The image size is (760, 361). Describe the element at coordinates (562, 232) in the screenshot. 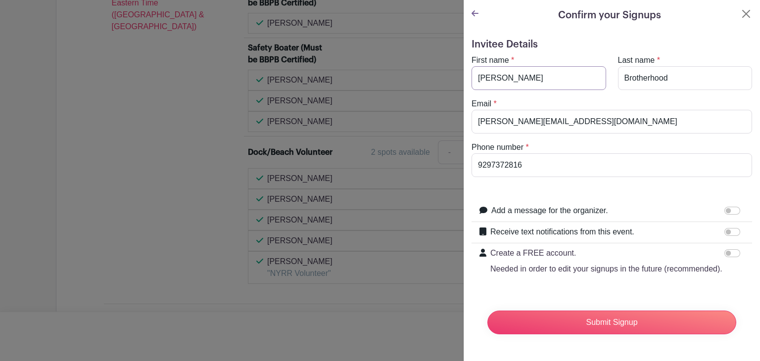

I see `label: Receive text notifications from this event.` at that location.